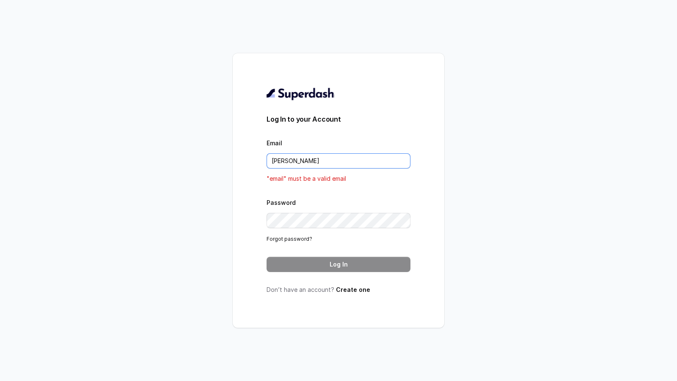  Describe the element at coordinates (289, 239) in the screenshot. I see `a: Forgot password?` at that location.